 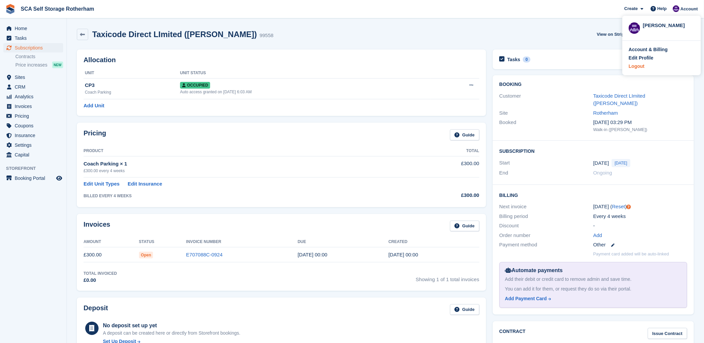 I want to click on div: Discount, so click(x=546, y=226).